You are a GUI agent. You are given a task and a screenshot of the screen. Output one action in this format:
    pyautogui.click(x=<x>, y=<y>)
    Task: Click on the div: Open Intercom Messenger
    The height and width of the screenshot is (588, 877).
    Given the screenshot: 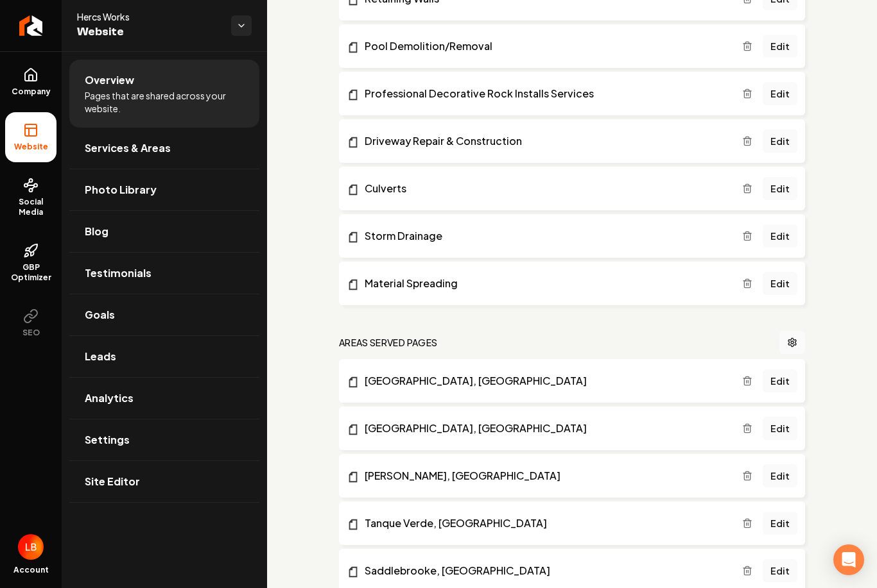 What is the action you would take?
    pyautogui.click(x=849, y=560)
    